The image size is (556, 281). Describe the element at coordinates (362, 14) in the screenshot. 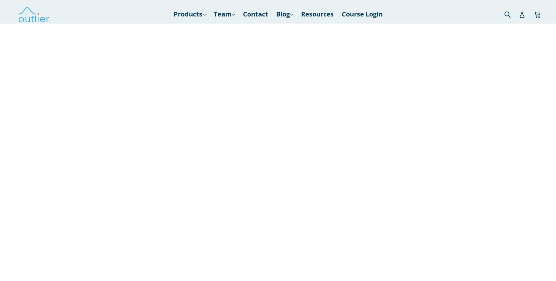

I see `a: Course Login` at that location.